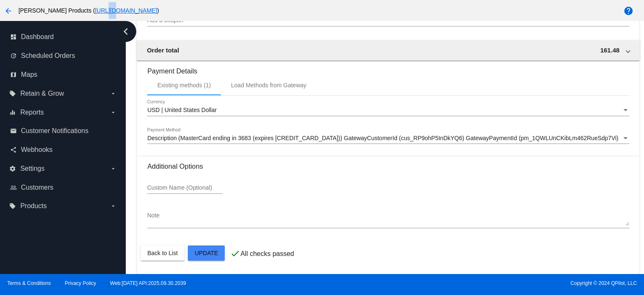 Image resolution: width=644 pixels, height=295 pixels. Describe the element at coordinates (628, 11) in the screenshot. I see `mat-icon: help` at that location.